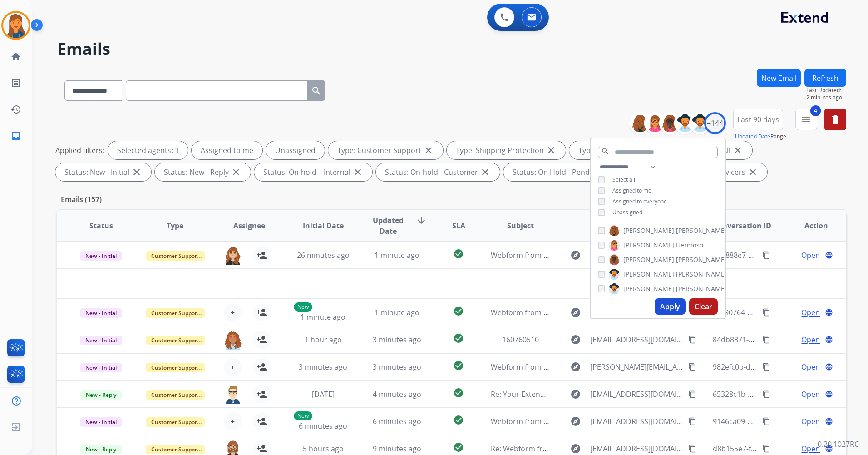 This screenshot has width=868, height=455. Describe the element at coordinates (572, 172) in the screenshot. I see `div: Status: On Hold - Pending Parts` at that location.